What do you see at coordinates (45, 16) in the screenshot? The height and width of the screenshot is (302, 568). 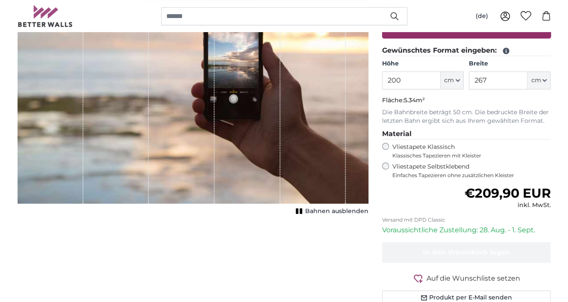 I see `img: Betterwalls` at bounding box center [45, 16].